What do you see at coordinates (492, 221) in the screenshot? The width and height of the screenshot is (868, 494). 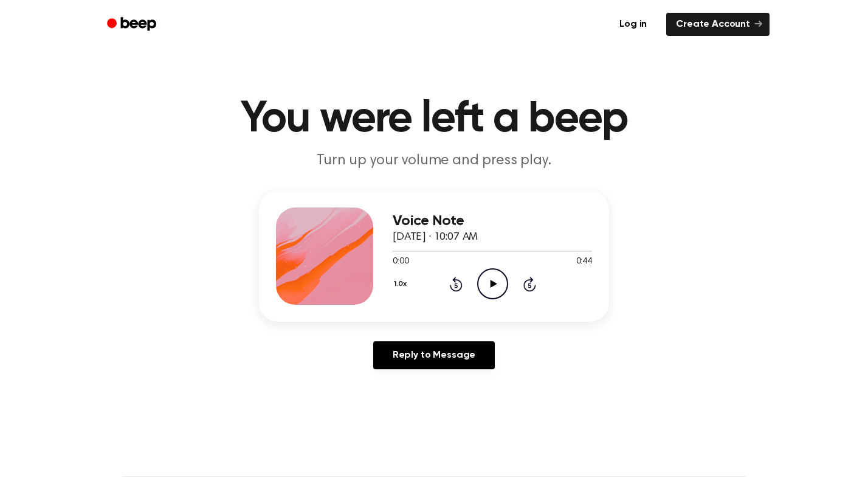 I see `h3: Voice Note` at bounding box center [492, 221].